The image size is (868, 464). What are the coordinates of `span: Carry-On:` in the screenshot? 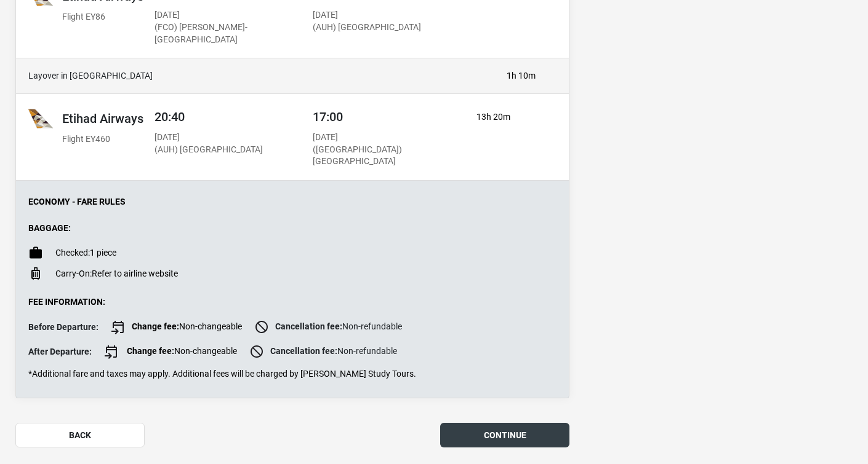 It's located at (73, 274).